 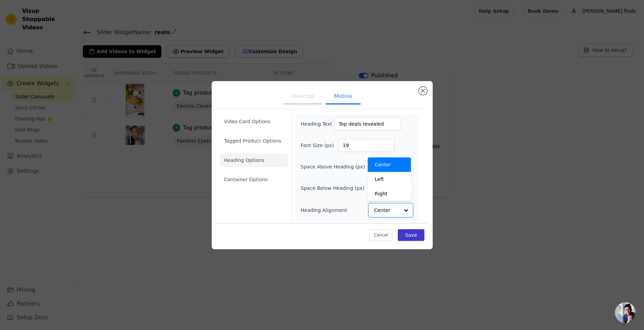 I want to click on button: Cancel, so click(x=381, y=235).